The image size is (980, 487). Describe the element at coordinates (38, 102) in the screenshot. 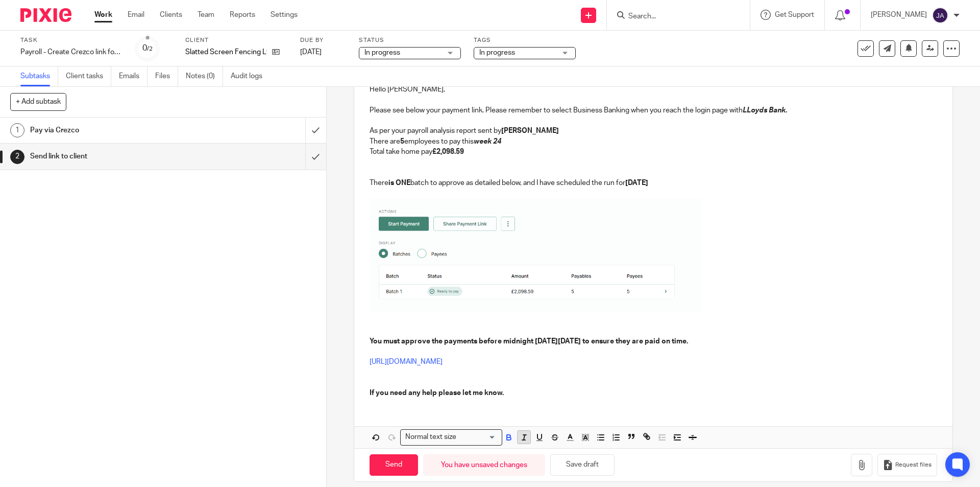

I see `button: + Add subtask` at that location.